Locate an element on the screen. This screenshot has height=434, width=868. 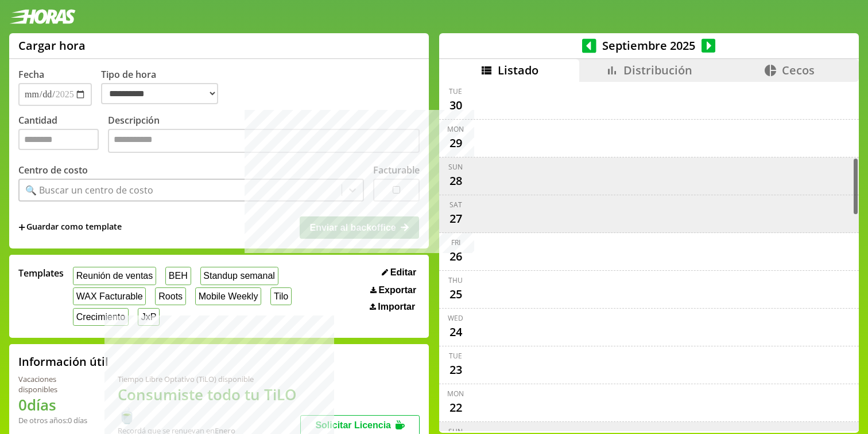
h2: Información útil is located at coordinates (63, 362).